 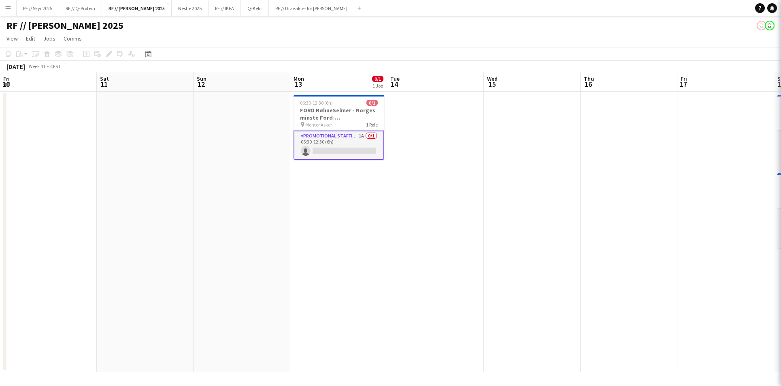 What do you see at coordinates (30, 38) in the screenshot?
I see `span: Edit` at bounding box center [30, 38].